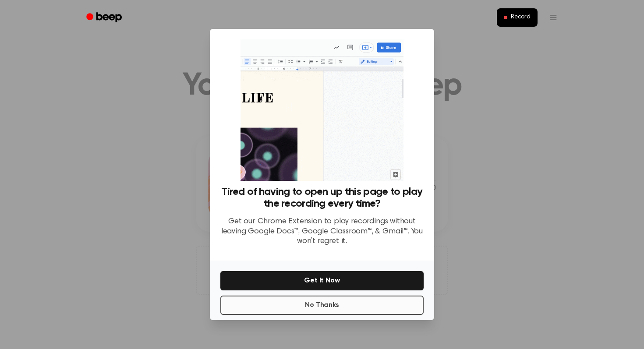 The image size is (644, 349). I want to click on p: Get our Chrome Extension to play recordings without leaving Google Docs™, Google Classroom™, & Gm..., so click(322, 231).